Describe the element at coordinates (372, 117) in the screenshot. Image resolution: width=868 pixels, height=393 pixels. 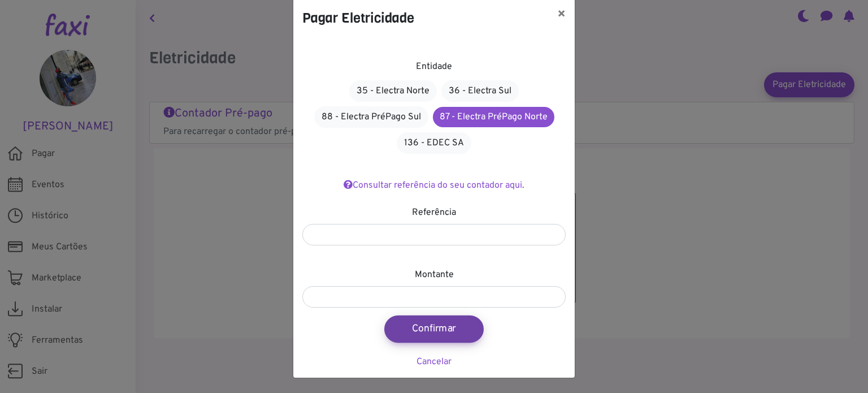
I see `a: 88 - Electra PréPago Sul` at that location.